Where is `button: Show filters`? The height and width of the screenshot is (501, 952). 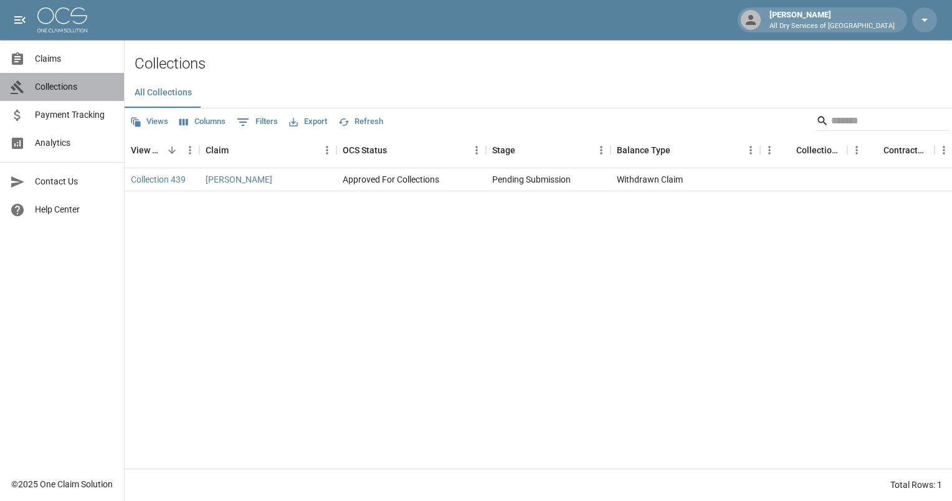
button: Show filters is located at coordinates (257, 122).